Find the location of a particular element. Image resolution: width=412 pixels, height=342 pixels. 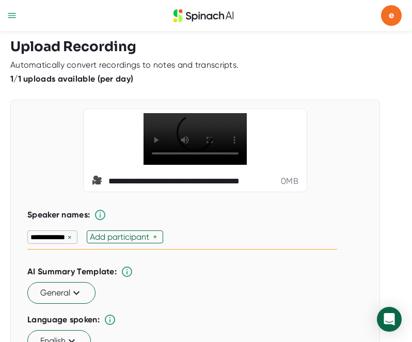

span: video is located at coordinates (98, 181).